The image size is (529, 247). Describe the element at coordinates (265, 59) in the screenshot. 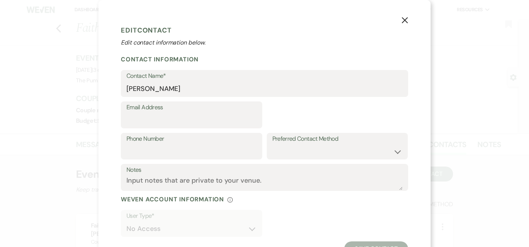

I see `h2: Contact Information` at that location.